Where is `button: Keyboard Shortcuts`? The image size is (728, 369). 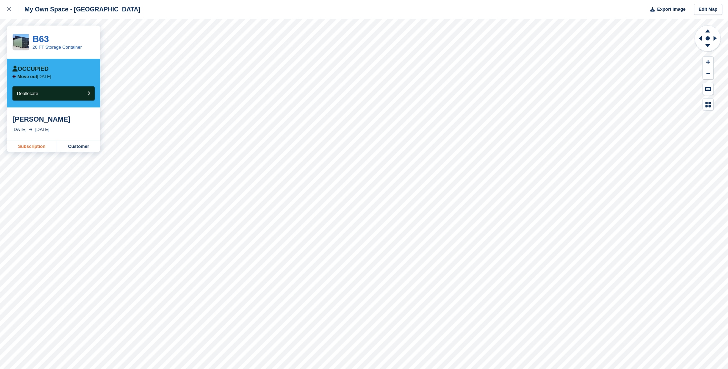 button: Keyboard Shortcuts is located at coordinates (709, 89).